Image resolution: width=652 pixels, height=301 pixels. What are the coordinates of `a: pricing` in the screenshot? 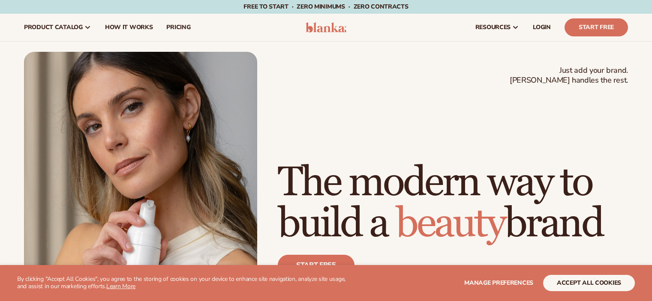 It's located at (178, 27).